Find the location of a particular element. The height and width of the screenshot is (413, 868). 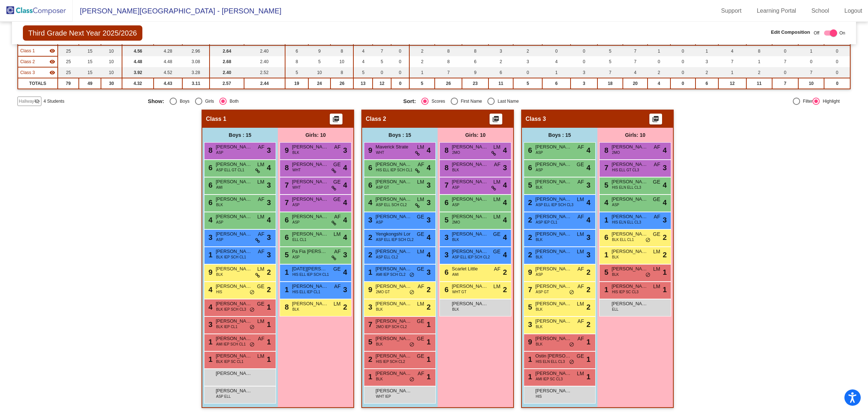

td: 4.56 is located at coordinates (138, 51).